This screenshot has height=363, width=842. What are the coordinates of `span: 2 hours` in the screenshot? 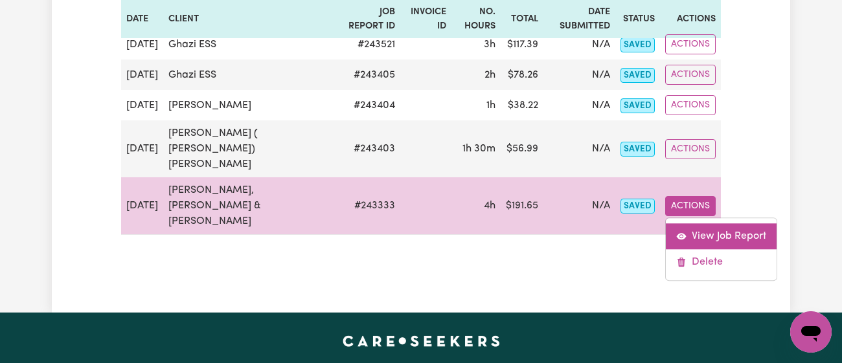 It's located at (490, 75).